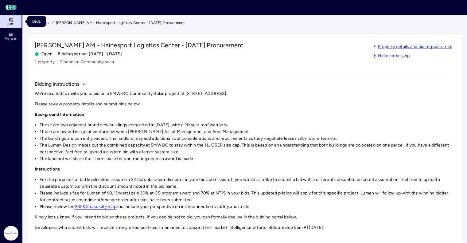  Describe the element at coordinates (60, 114) in the screenshot. I see `strong: Background Information` at that location.